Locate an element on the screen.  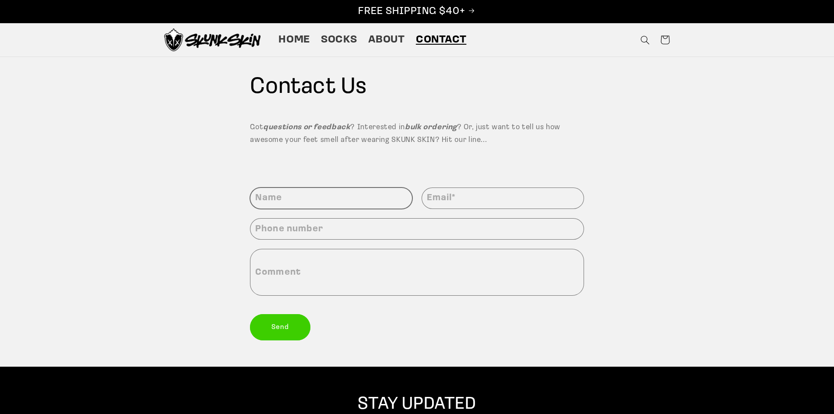
a: About is located at coordinates (386, 40).